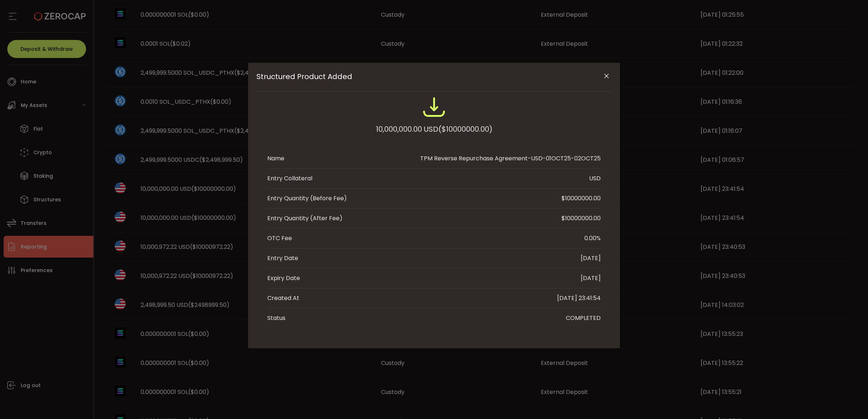 This screenshot has width=868, height=419. I want to click on button: Close, so click(606, 76).